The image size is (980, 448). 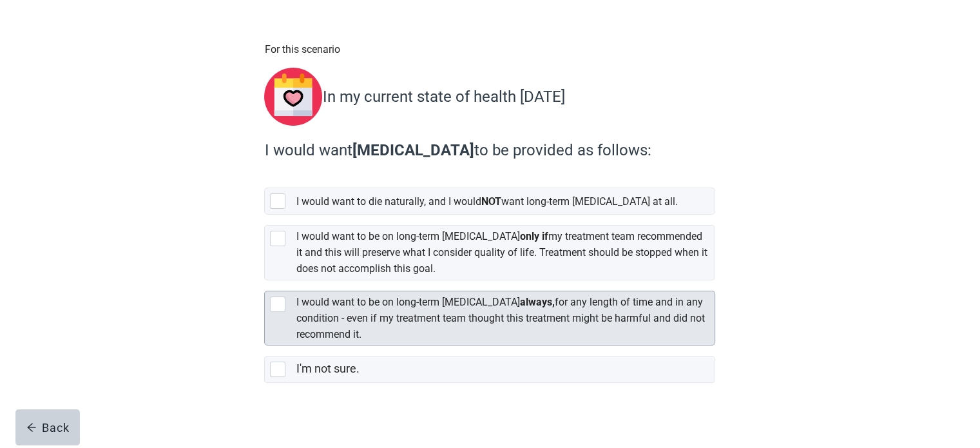 What do you see at coordinates (533, 236) in the screenshot?
I see `strong: only if` at bounding box center [533, 236].